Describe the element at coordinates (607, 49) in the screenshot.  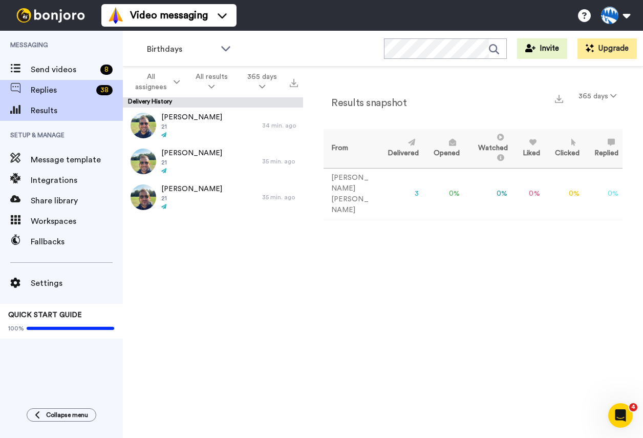
I see `button: Upgrade` at that location.